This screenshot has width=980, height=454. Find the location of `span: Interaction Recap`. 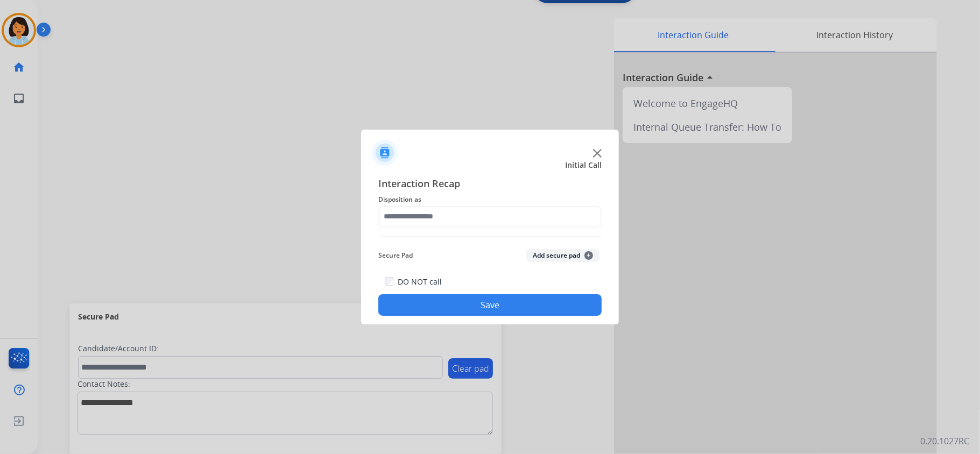

span: Interaction Recap is located at coordinates (490, 185).